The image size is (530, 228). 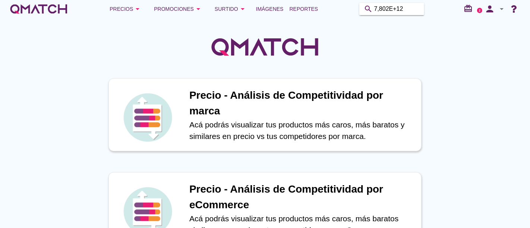 I want to click on button: Promociones, so click(x=178, y=9).